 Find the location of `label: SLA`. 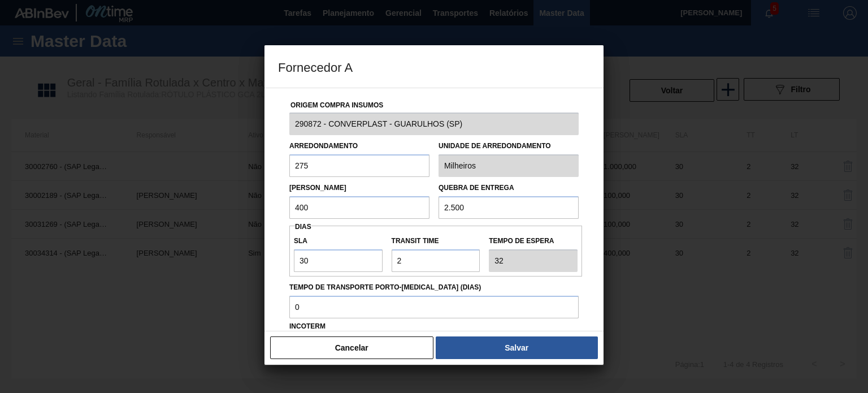

label: SLA is located at coordinates (338, 241).